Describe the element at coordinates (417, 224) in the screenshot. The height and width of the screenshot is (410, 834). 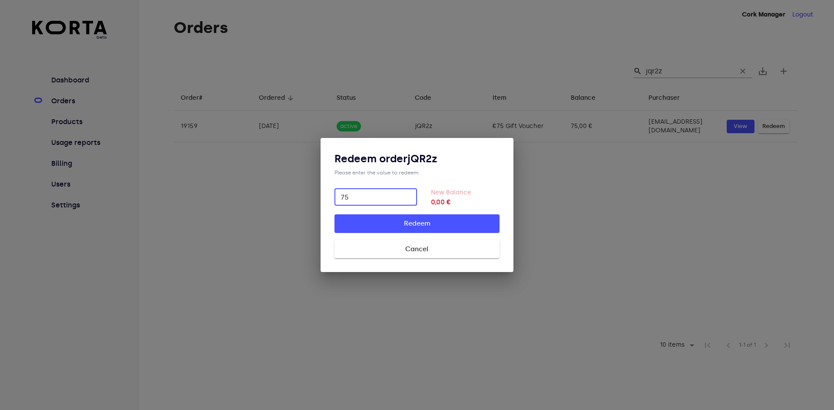
I see `button: Redeem` at that location.